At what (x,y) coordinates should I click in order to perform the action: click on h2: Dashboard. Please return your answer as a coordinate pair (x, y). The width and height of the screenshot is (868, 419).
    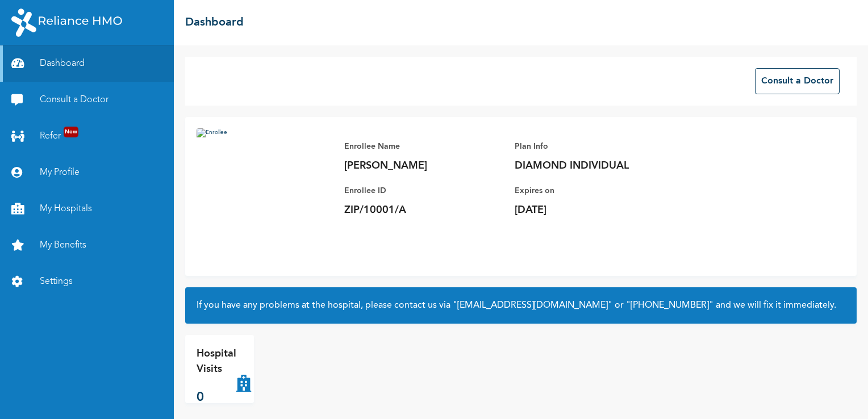
    Looking at the image, I should click on (215, 23).